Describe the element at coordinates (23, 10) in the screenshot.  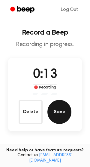
I see `a: Beep` at that location.